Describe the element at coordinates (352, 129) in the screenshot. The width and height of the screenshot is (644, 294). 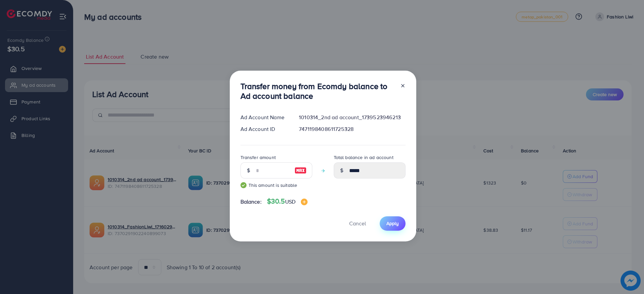
I see `div: 7471198408611725328` at that location.